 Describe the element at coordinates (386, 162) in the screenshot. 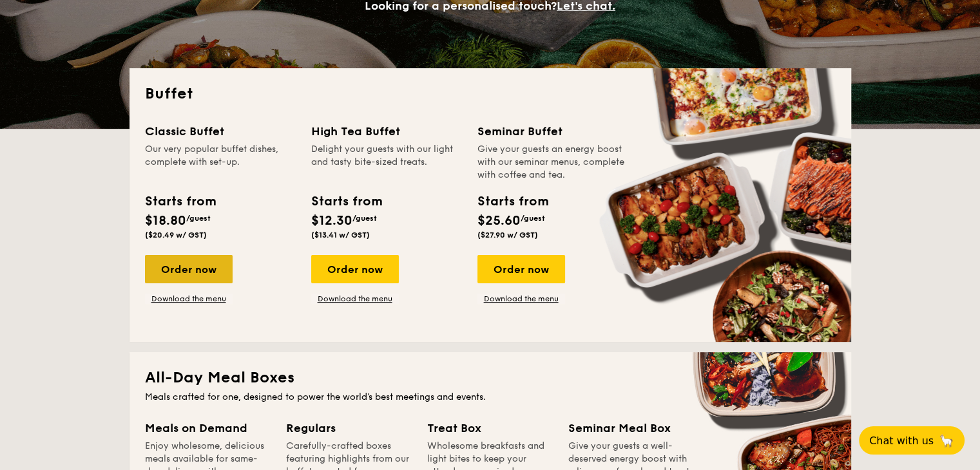

I see `div: Delight your guests with our light and tasty bite-sized treats.` at that location.